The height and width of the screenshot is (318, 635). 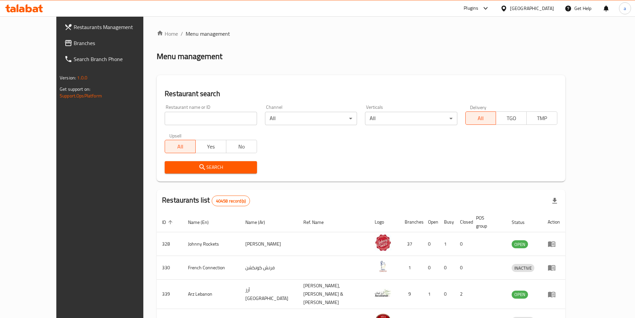 What do you see at coordinates (241, 146) in the screenshot?
I see `button: No` at bounding box center [241, 146].